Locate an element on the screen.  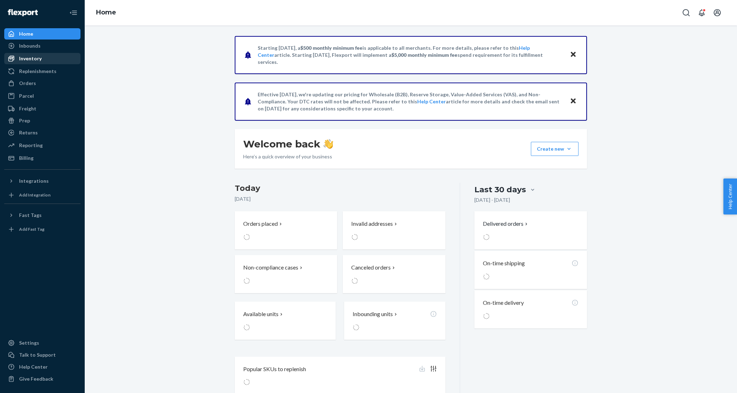
p: Non-compliance cases is located at coordinates (271, 268).